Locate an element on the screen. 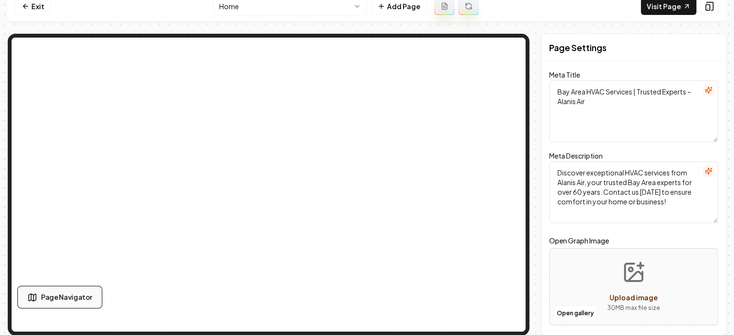 The height and width of the screenshot is (335, 734). button: Page Navigator is located at coordinates (60, 297).